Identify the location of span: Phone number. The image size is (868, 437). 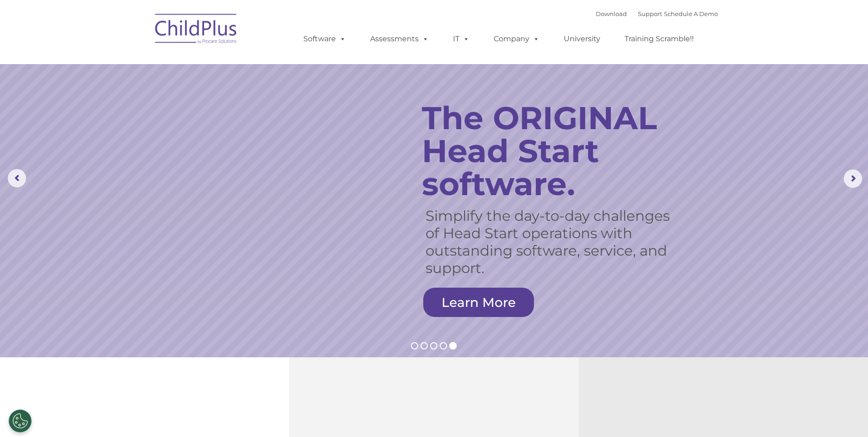
(146, 101).